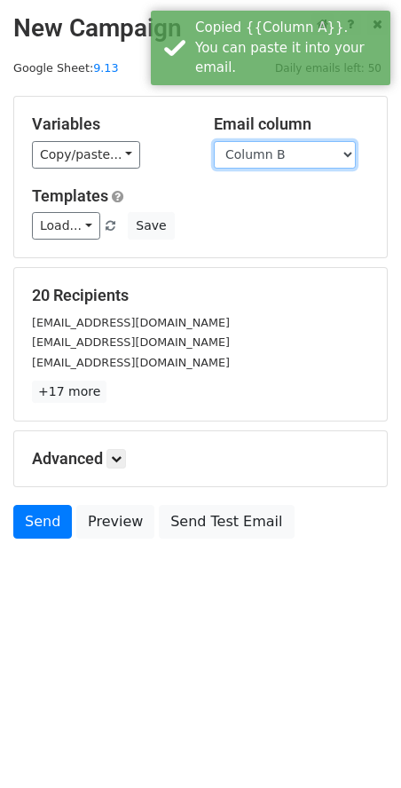 This screenshot has height=788, width=401. Describe the element at coordinates (69, 391) in the screenshot. I see `a: +17 more` at that location.